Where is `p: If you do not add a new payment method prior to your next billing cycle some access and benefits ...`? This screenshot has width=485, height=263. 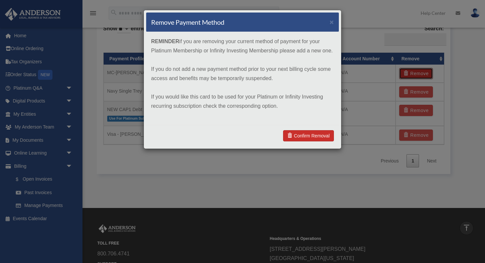
p: If you do not add a new payment method prior to your next billing cycle some access and benefits ... is located at coordinates (243, 74).